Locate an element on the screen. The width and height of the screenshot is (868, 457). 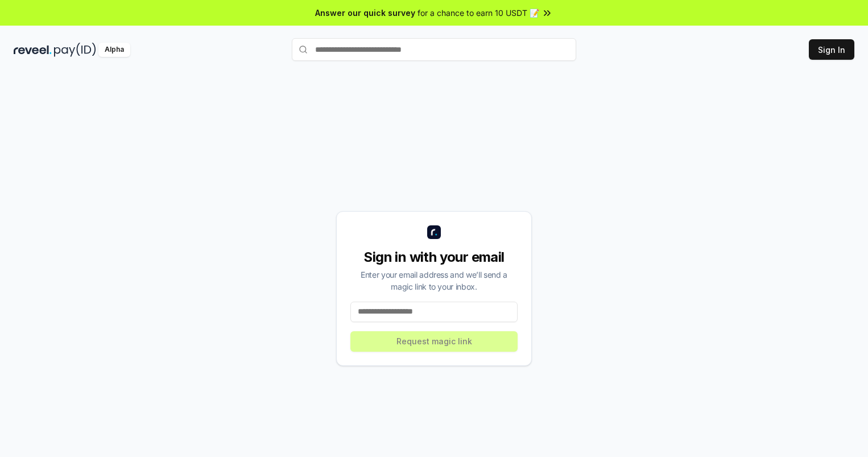
div: Sign in with your email is located at coordinates (434, 257).